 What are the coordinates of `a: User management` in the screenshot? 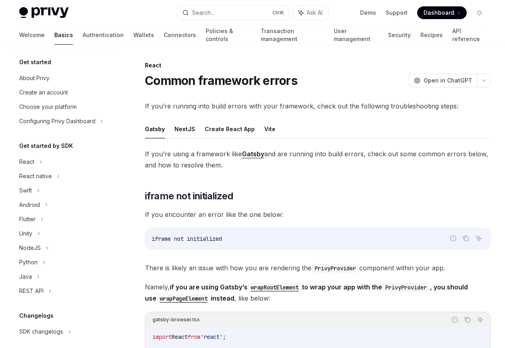 It's located at (356, 35).